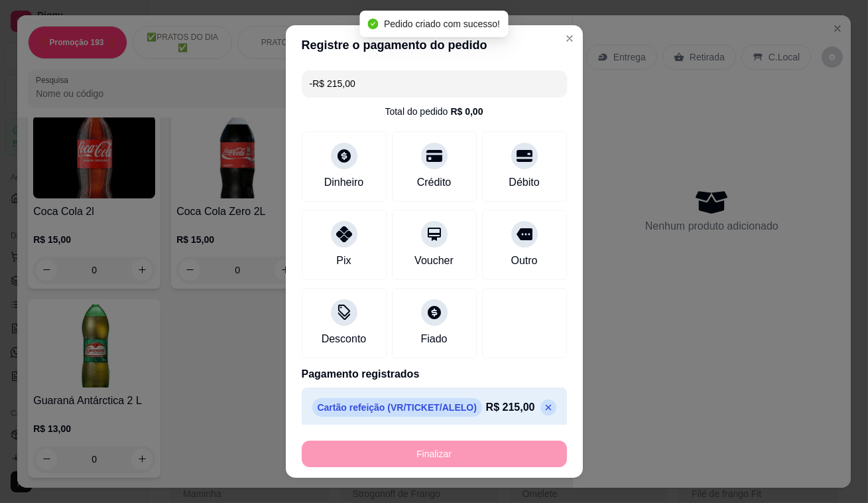 This screenshot has width=868, height=503. Describe the element at coordinates (434, 374) in the screenshot. I see `p: Pagamento registrados` at that location.